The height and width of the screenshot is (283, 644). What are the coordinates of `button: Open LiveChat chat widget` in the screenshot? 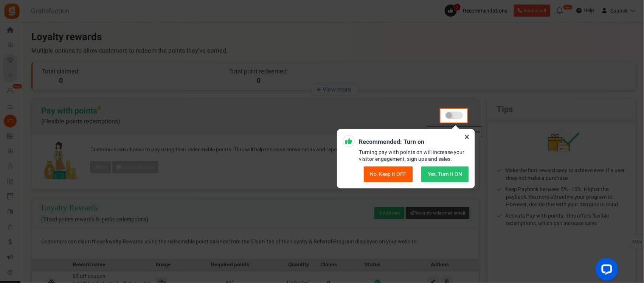 It's located at (18, 15).